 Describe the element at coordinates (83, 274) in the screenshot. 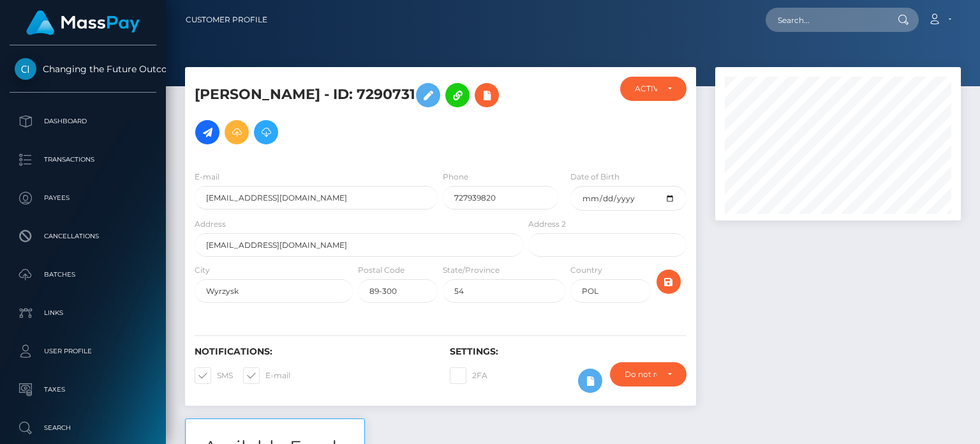

I see `a: Batches` at that location.